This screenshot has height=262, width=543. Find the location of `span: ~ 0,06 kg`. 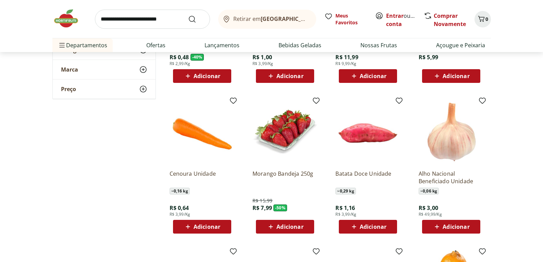

span: ~ 0,06 kg is located at coordinates (428, 191).